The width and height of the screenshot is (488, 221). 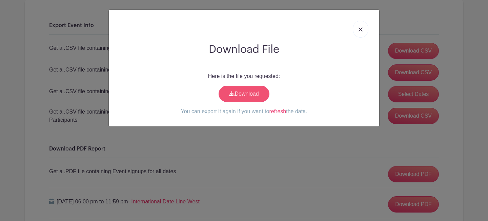 I want to click on p: You can export it again if you want to the data., so click(x=244, y=111).